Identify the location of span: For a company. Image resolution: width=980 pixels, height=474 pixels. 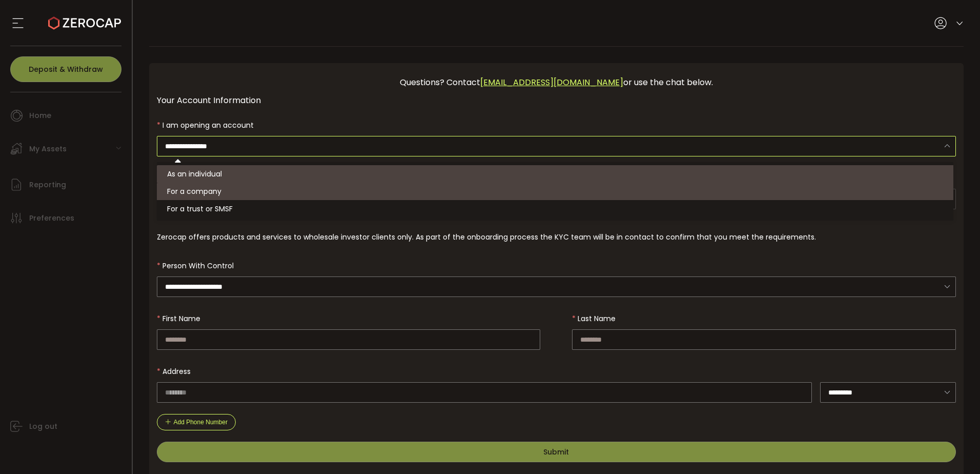
(195, 191).